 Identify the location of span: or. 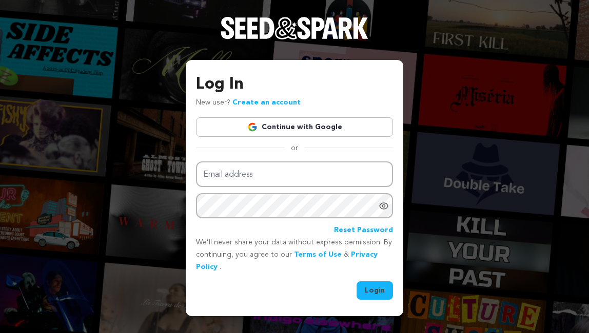
(294, 148).